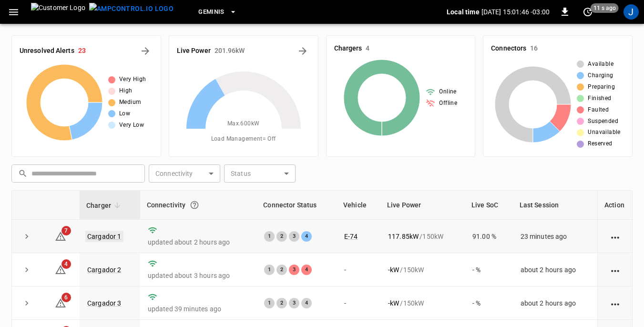 The image size is (644, 327). Describe the element at coordinates (244, 124) in the screenshot. I see `span: Max. 600 kW` at that location.